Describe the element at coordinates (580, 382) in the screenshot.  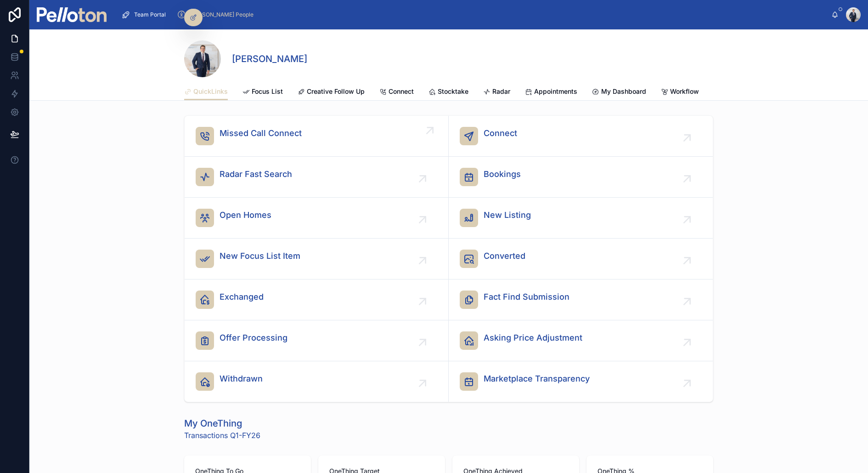
I see `a: Marketplace Transparency` at that location.